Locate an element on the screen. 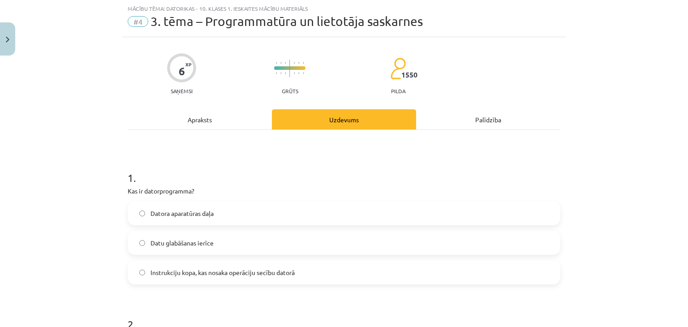 This screenshot has width=688, height=327. p: Kas ir datorprogramma? is located at coordinates (344, 191).